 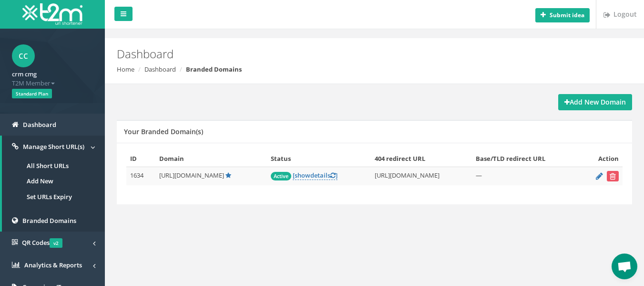 I want to click on a: All Short URLs, so click(x=53, y=166).